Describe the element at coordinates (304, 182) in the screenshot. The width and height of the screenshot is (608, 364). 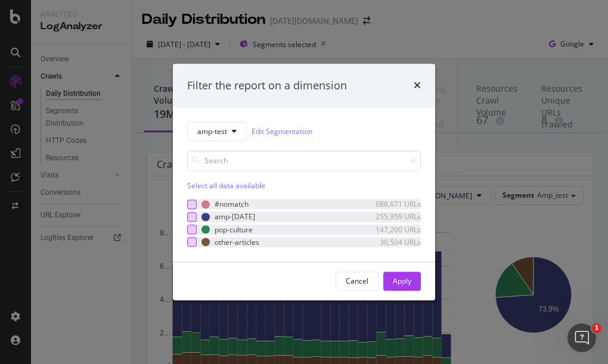
I see `div: modal` at that location.